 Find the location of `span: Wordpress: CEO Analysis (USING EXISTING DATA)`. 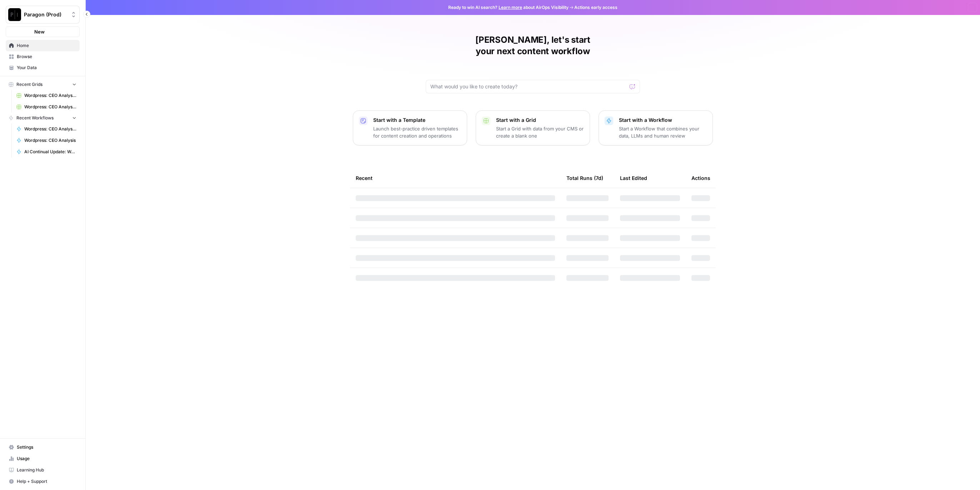

span: Wordpress: CEO Analysis (USING EXISTING DATA) is located at coordinates (51, 129).